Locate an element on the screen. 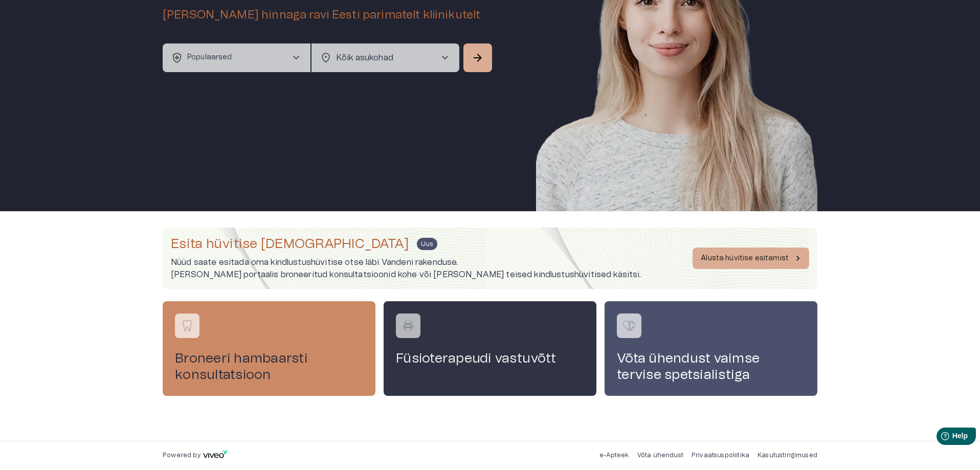  a: e-Apteek is located at coordinates (614, 455).